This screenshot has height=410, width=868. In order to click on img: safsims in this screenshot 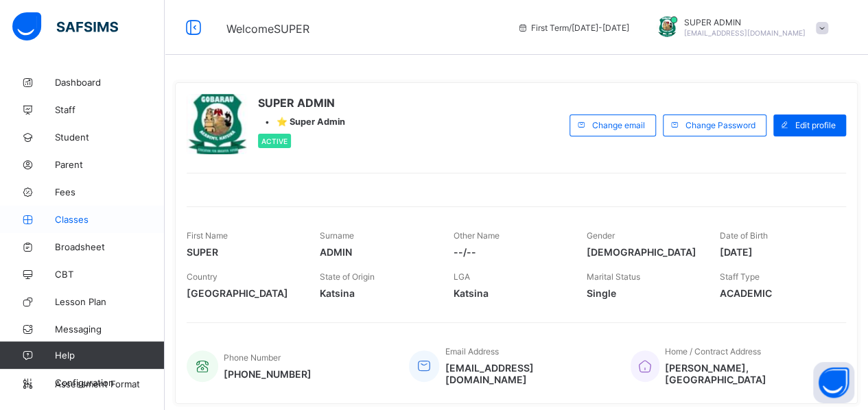, I will do `click(65, 27)`.